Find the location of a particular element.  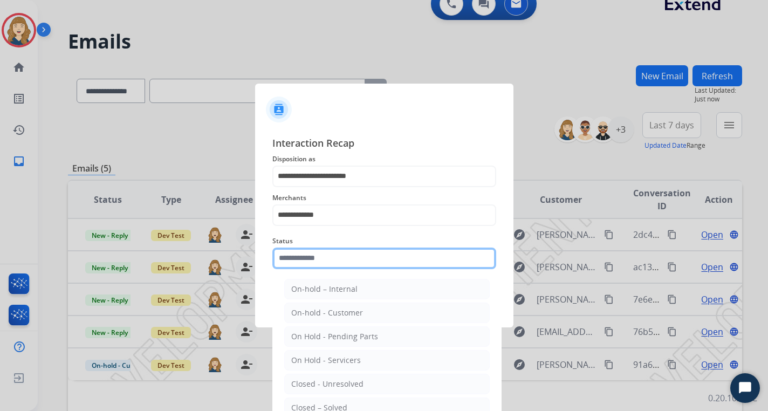

div: On Hold - Pending Parts is located at coordinates (334, 337).